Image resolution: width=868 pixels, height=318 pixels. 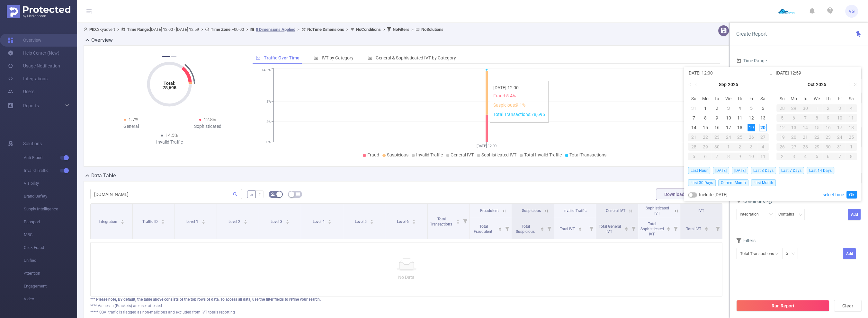 I want to click on td: November 3, 2025, so click(x=794, y=156).